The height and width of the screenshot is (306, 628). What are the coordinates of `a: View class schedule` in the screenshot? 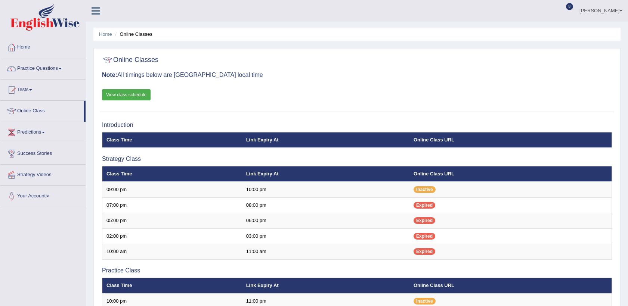 It's located at (126, 95).